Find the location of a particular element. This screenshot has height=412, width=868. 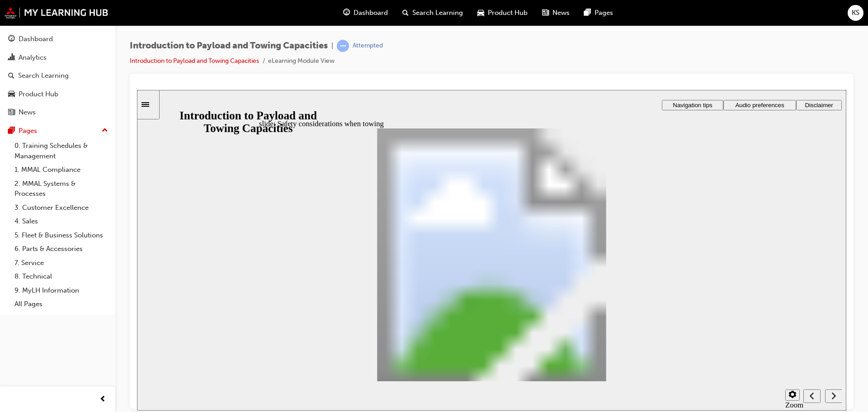

button: KS is located at coordinates (855, 13).